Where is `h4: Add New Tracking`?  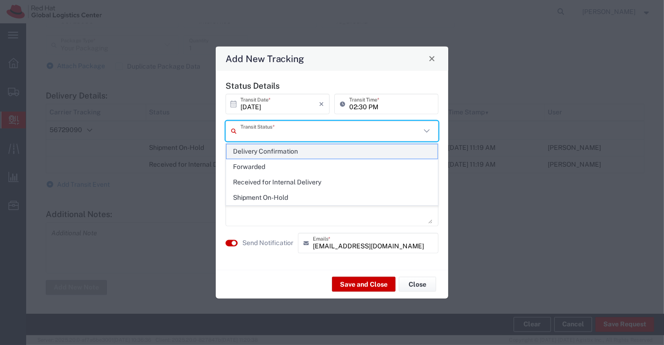 h4: Add New Tracking is located at coordinates (265, 58).